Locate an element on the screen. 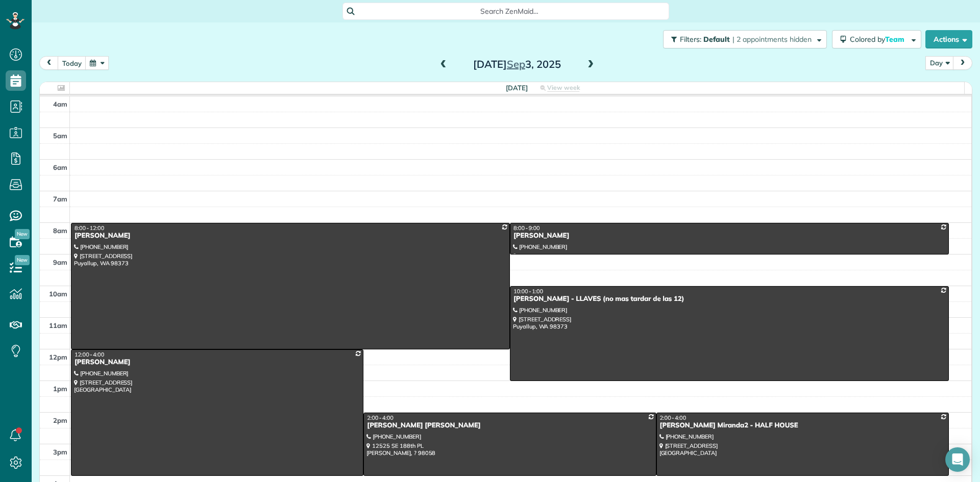 Image resolution: width=980 pixels, height=482 pixels. button: today is located at coordinates (72, 63).